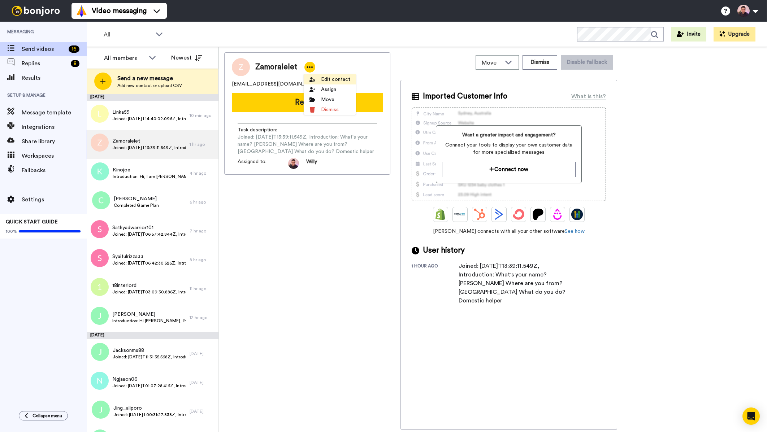 This screenshot has height=432, width=767. Describe the element at coordinates (128, 35) in the screenshot. I see `span: All` at that location.